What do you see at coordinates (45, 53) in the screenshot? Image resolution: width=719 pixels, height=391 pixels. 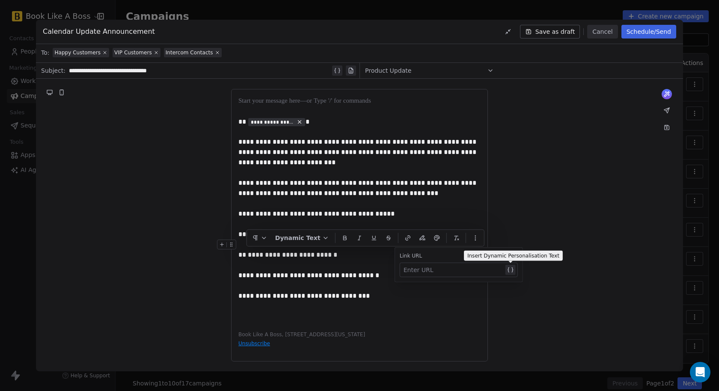 I see `span: To:` at bounding box center [45, 53].